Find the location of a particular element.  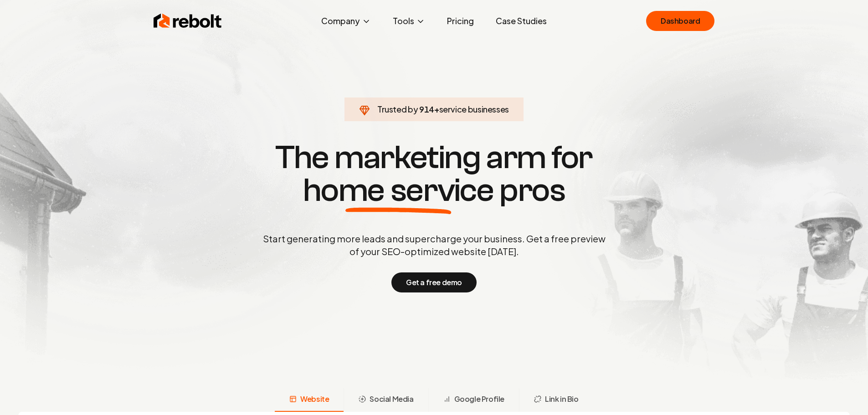

span: Social Media is located at coordinates (391, 398).